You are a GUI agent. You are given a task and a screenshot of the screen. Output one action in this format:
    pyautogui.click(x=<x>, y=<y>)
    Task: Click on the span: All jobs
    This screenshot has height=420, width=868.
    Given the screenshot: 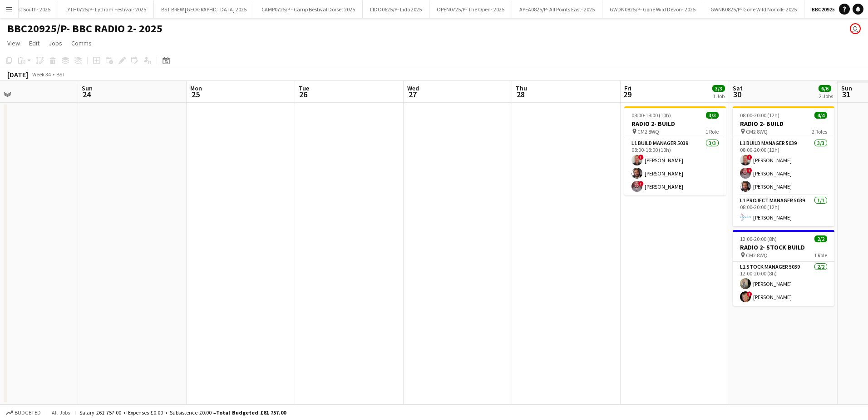 What is the action you would take?
    pyautogui.click(x=61, y=412)
    